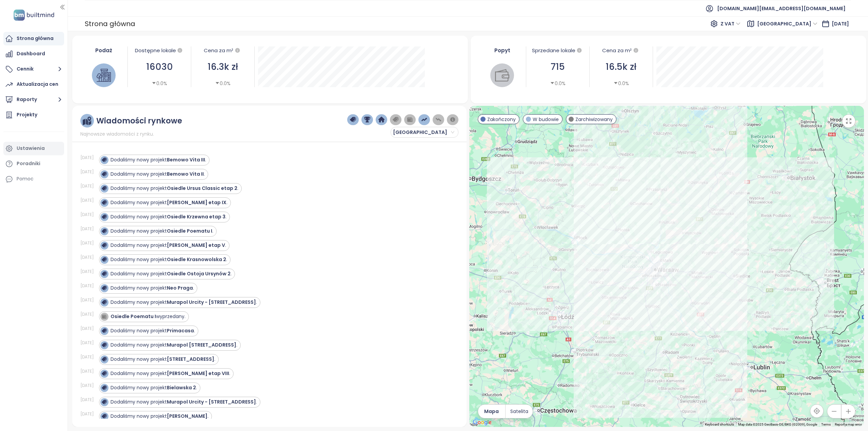  What do you see at coordinates (34, 100) in the screenshot?
I see `button: Raporty` at bounding box center [34, 100].